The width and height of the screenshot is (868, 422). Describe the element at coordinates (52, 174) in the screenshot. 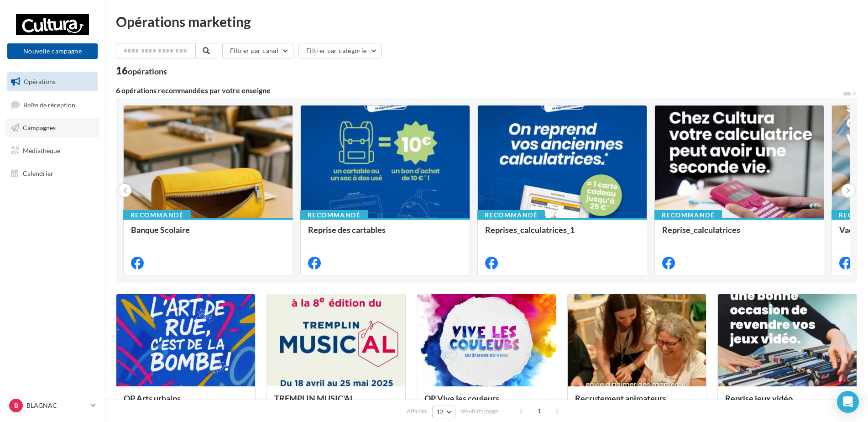

I see `a: Calendrier` at that location.